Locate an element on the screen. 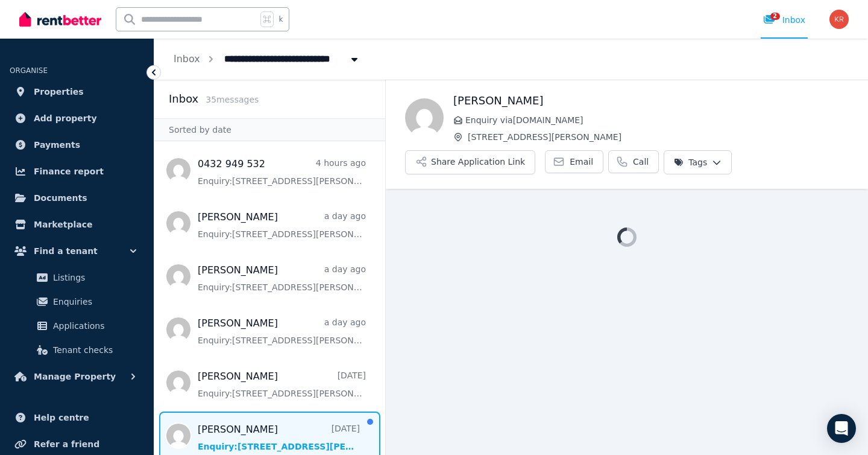 Image resolution: width=868 pixels, height=455 pixels. span: 35 message s is located at coordinates (232, 100).